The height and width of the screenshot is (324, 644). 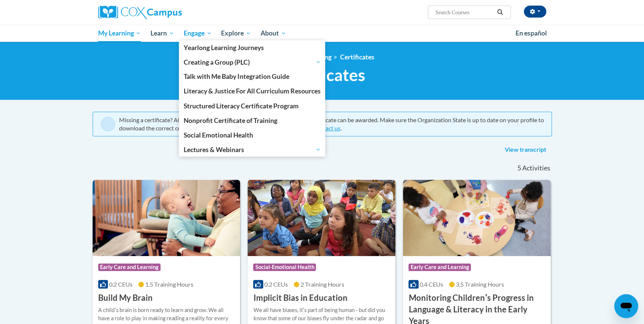 I want to click on button: Account Settings, so click(x=535, y=12).